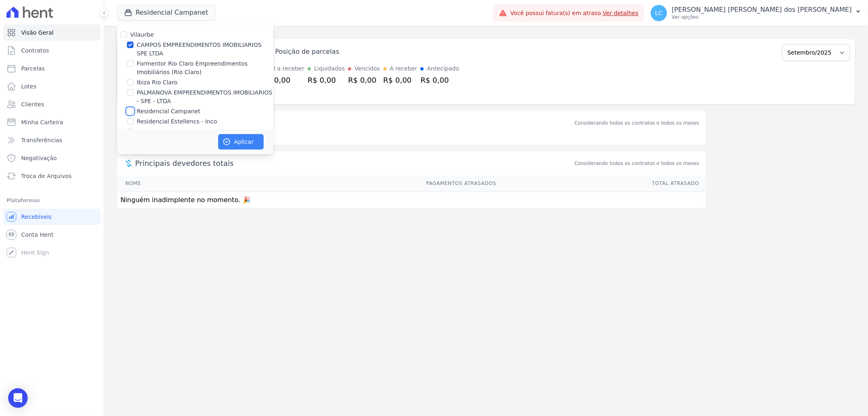 This screenshot has height=416, width=868. What do you see at coordinates (42, 123) in the screenshot?
I see `span: Minha Carteira` at bounding box center [42, 123].